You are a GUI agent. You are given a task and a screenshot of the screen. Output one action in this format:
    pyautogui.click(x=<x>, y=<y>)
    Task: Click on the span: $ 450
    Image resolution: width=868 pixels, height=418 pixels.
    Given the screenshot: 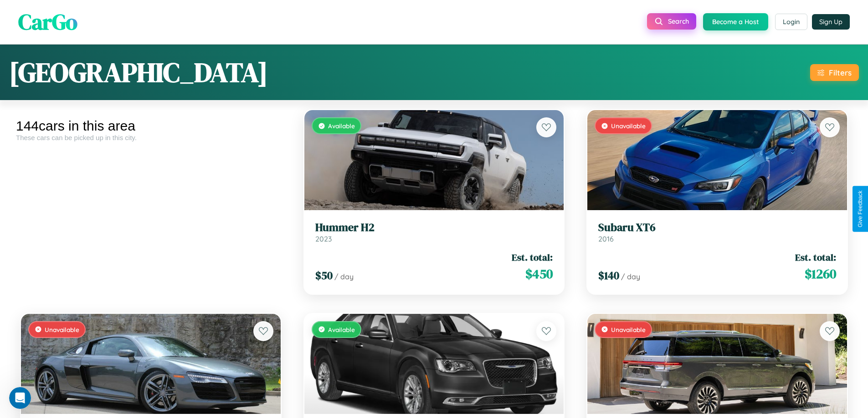 What is the action you would take?
    pyautogui.click(x=539, y=274)
    